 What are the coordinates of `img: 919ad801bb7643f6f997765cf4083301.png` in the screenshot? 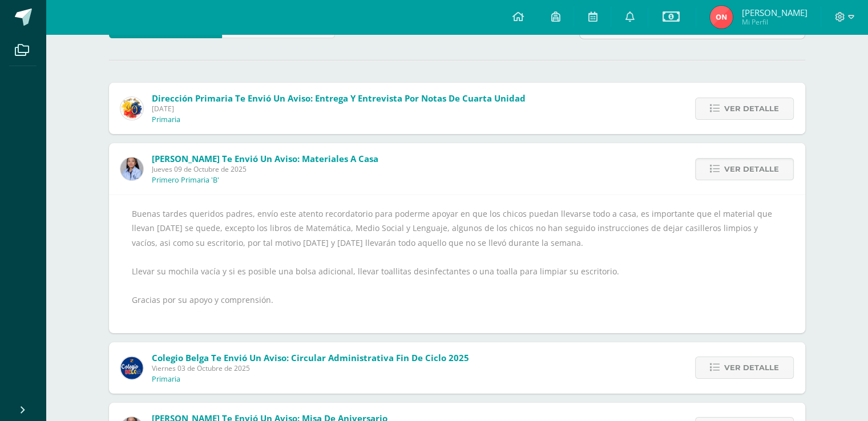 It's located at (132, 368).